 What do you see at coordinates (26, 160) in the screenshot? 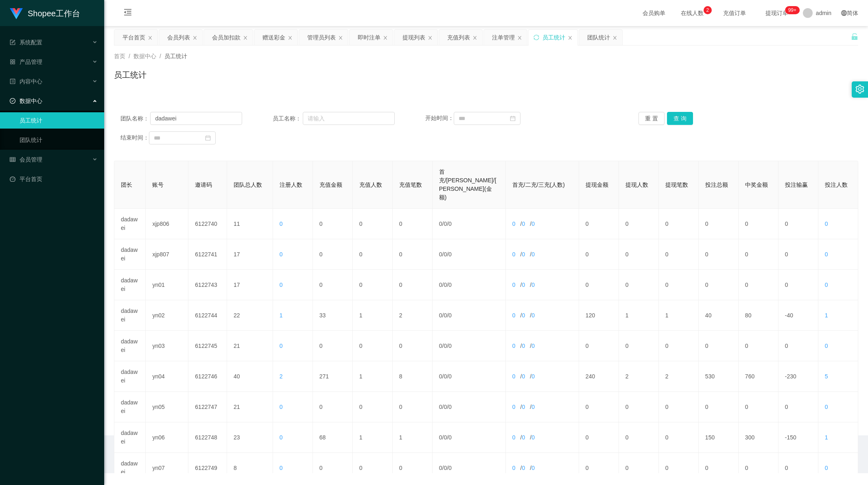
I see `span: 会员管理` at bounding box center [26, 160].